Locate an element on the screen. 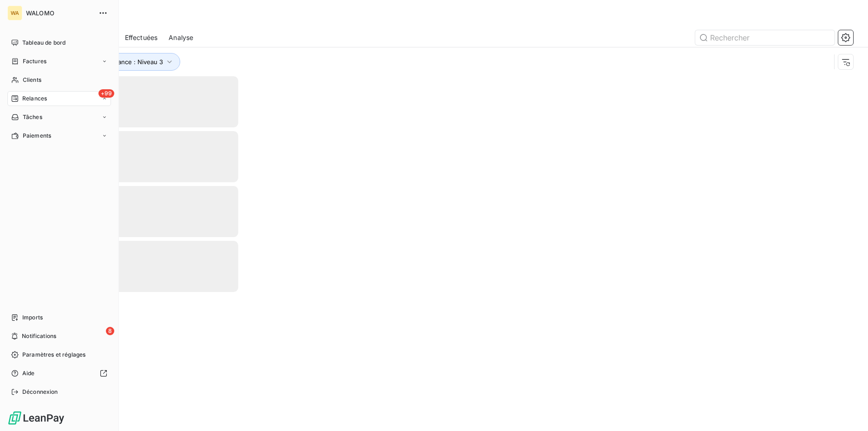 Image resolution: width=868 pixels, height=431 pixels. span: Analyse is located at coordinates (181, 38).